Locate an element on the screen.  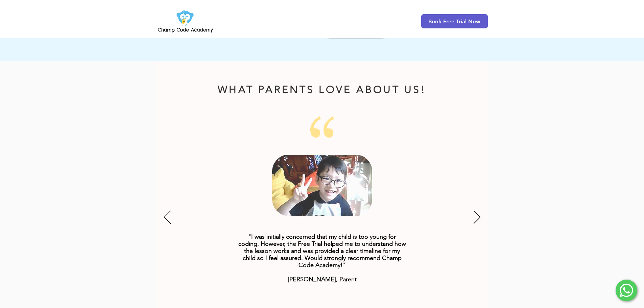
button: Previous is located at coordinates (167, 218).